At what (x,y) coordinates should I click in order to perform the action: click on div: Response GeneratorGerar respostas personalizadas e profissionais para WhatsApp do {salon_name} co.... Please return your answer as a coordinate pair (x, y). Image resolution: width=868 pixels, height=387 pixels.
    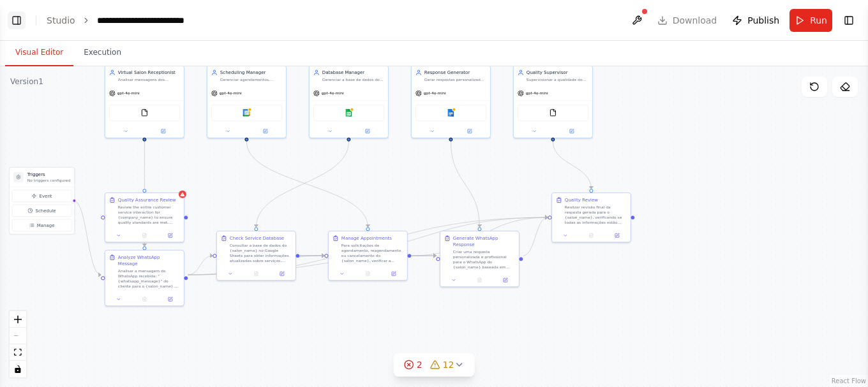
    Looking at the image, I should click on (450, 101).